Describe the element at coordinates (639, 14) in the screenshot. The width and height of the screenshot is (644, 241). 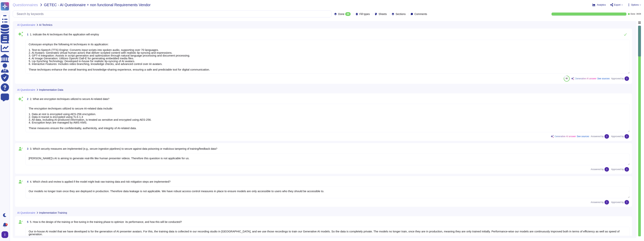
I see `span: 34 / 34` at that location.